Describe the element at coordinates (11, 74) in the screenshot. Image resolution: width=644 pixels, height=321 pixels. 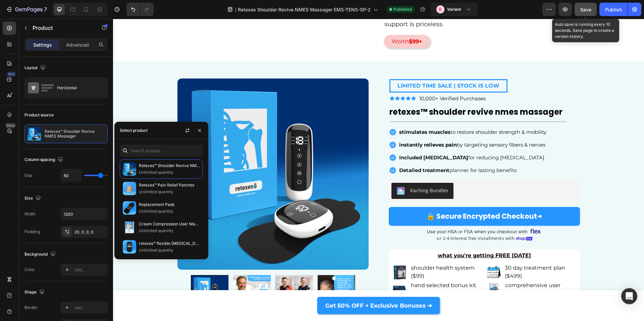
I see `div: 450` at that location.